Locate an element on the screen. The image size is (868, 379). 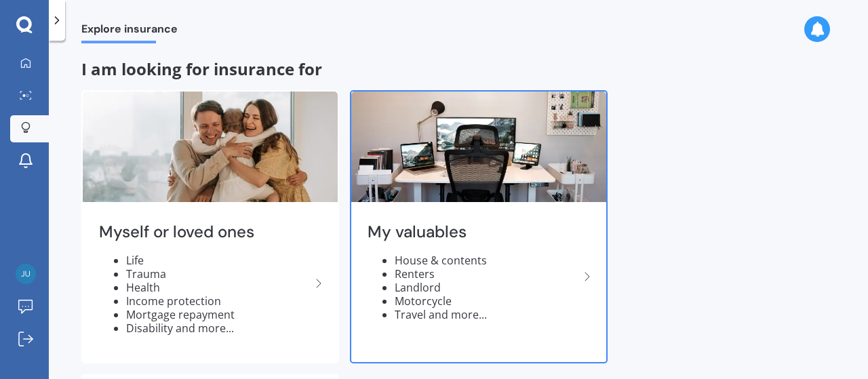
h2: My valuables is located at coordinates (473, 232).